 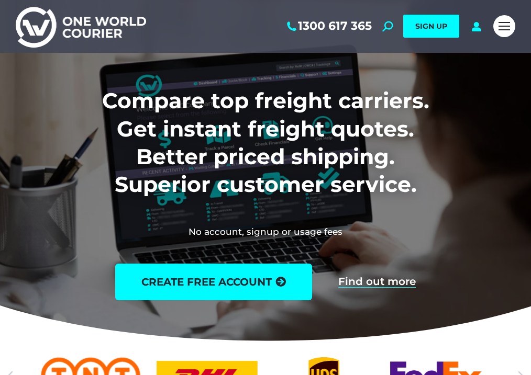 What do you see at coordinates (214, 282) in the screenshot?
I see `a: create free account` at bounding box center [214, 282].